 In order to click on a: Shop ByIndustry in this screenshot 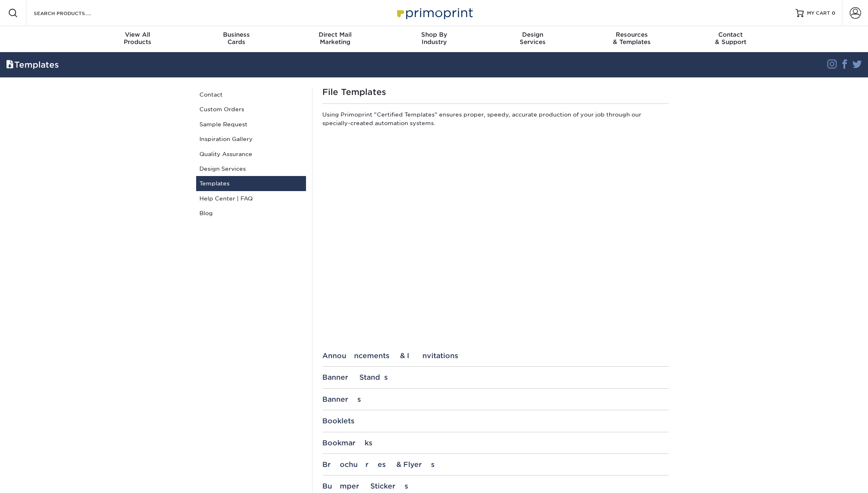, I will do `click(434, 39)`.